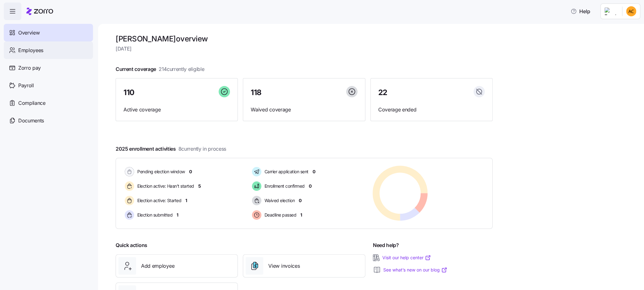 The height and width of the screenshot is (290, 644). What do you see at coordinates (406, 258) in the screenshot?
I see `a: Visit our help center` at bounding box center [406, 258].